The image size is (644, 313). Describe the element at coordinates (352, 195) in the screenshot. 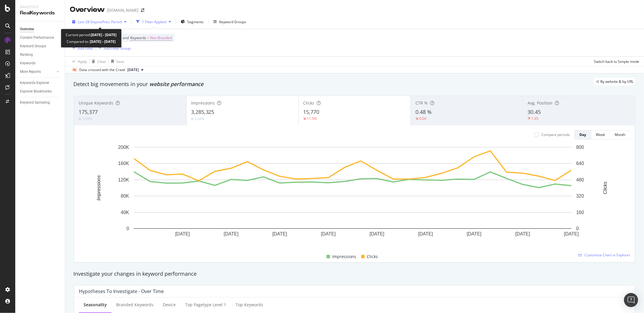

I see `div: A chart.` at that location.